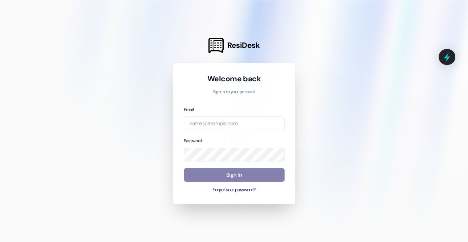  Describe the element at coordinates (234, 92) in the screenshot. I see `p: Sign in to your account` at that location.